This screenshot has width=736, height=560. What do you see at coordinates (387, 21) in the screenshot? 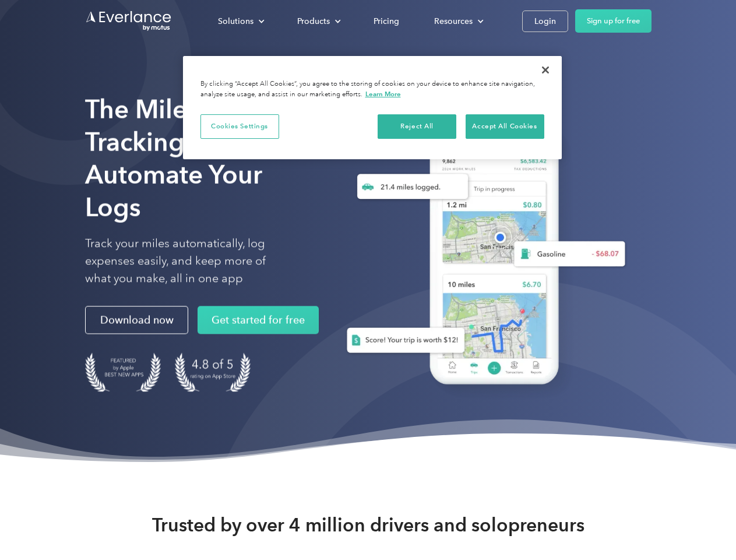
I see `div: Pricing` at bounding box center [387, 21].